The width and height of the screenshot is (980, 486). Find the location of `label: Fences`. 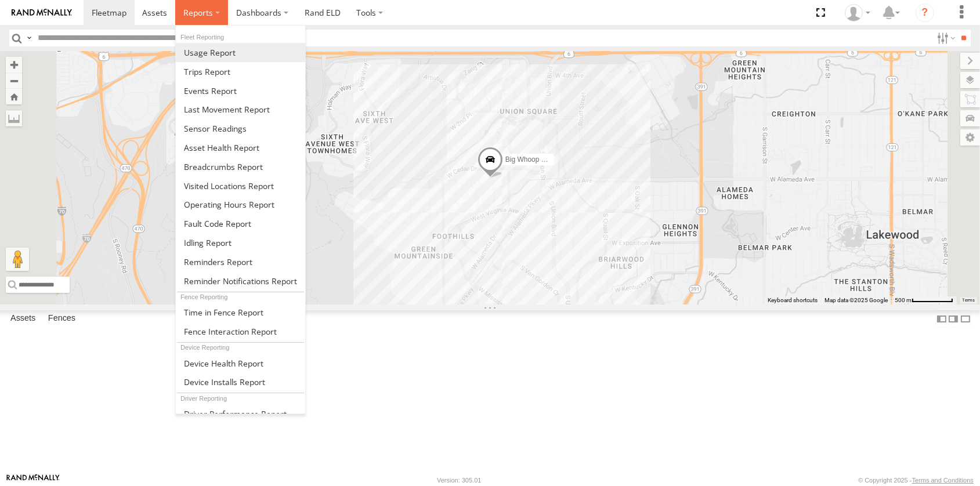

label: Fences is located at coordinates (62, 319).